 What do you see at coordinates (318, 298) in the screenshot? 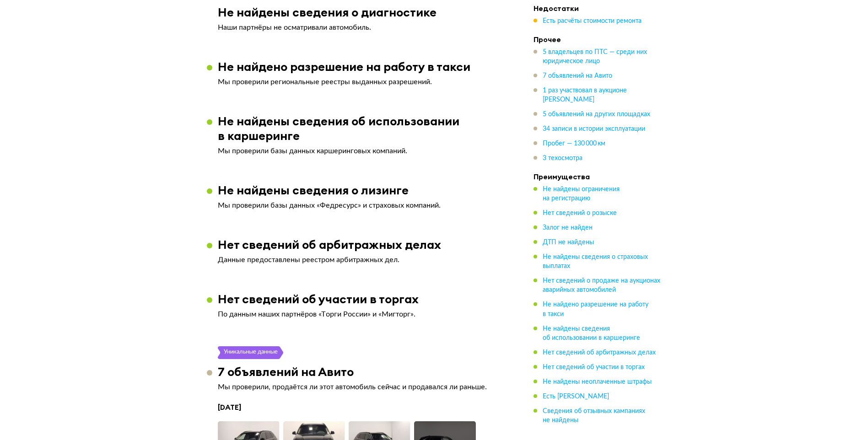
I see `h3: Нет сведений об участии в торгах` at bounding box center [318, 298].